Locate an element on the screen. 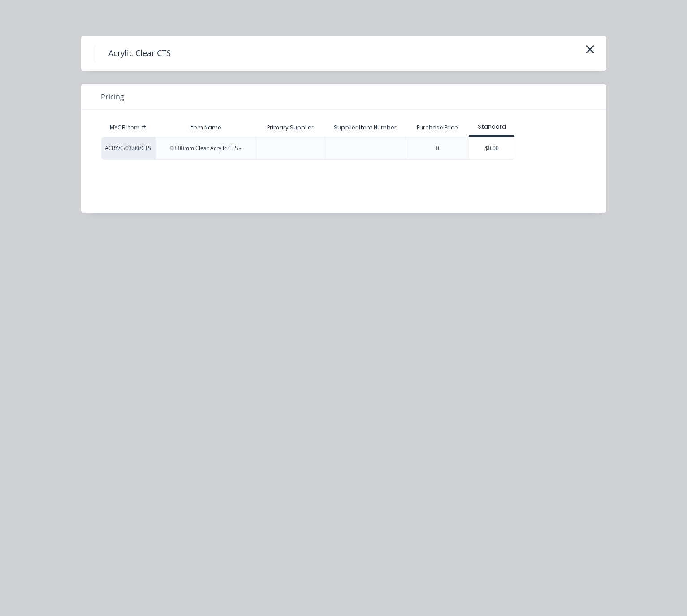  div: MYOB Item # is located at coordinates (128, 128).